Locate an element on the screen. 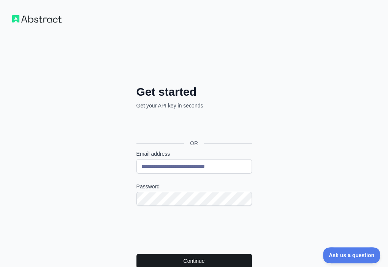 The height and width of the screenshot is (267, 388). span: OR is located at coordinates (194, 143).